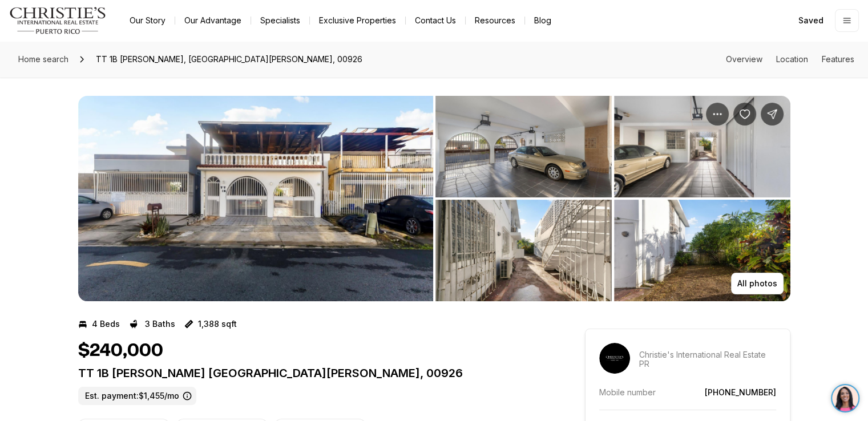 This screenshot has height=421, width=868. I want to click on button: Save Property: TT 1B VIOLETA, so click(745, 114).